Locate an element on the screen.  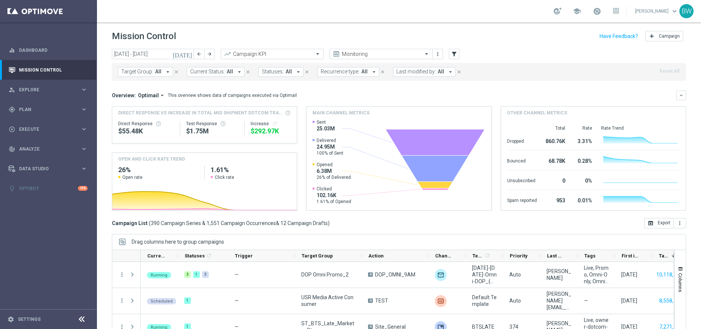
div: This overview shows data of campaigns executed via Optimail is located at coordinates (232, 95).